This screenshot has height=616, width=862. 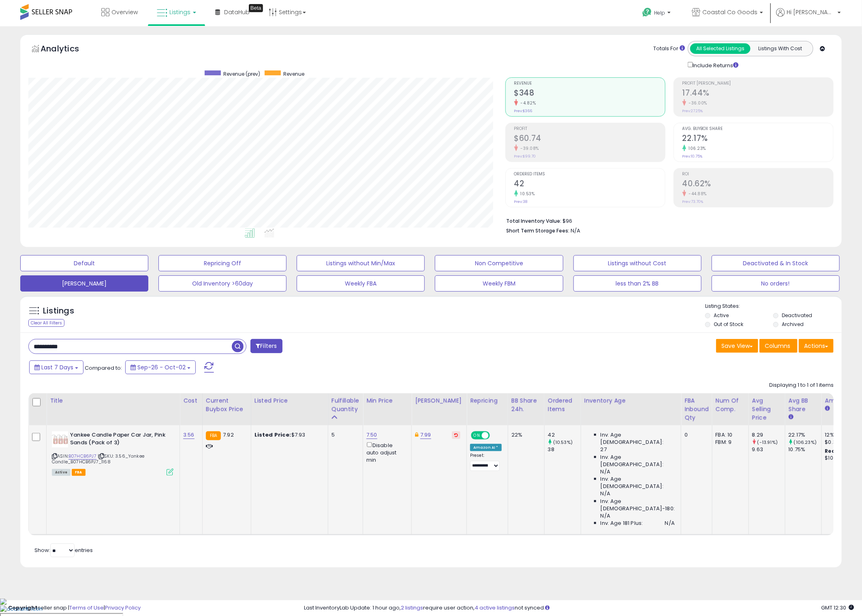 I want to click on span: Columns, so click(x=777, y=345).